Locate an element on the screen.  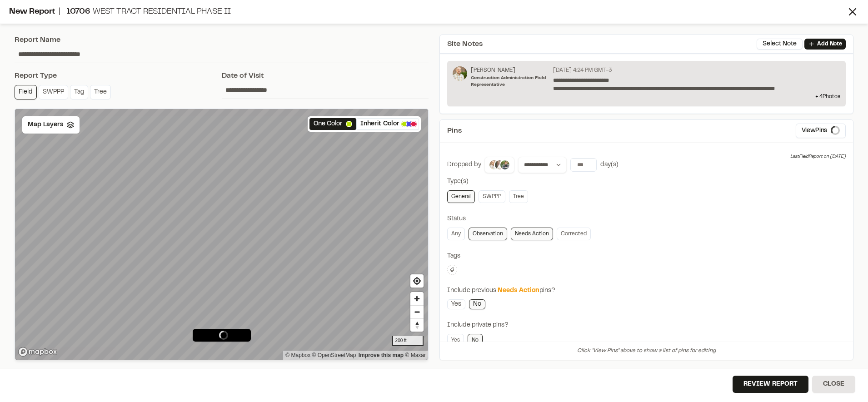
button: Select Note is located at coordinates (779, 44).